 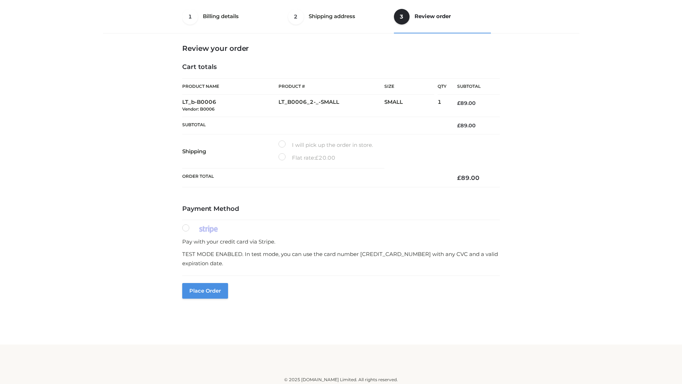 What do you see at coordinates (325, 157) in the screenshot?
I see `bdi: 20.00` at bounding box center [325, 157].